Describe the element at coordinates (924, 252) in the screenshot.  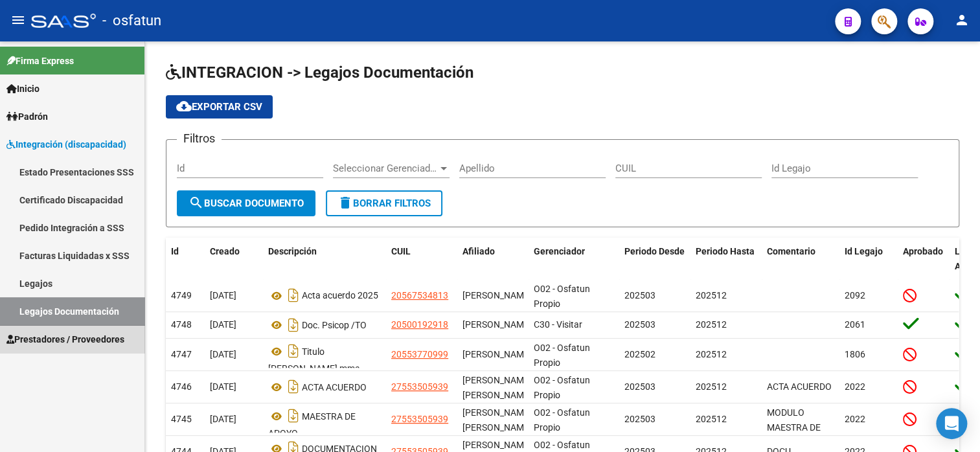
I see `span: Aprobado` at that location.